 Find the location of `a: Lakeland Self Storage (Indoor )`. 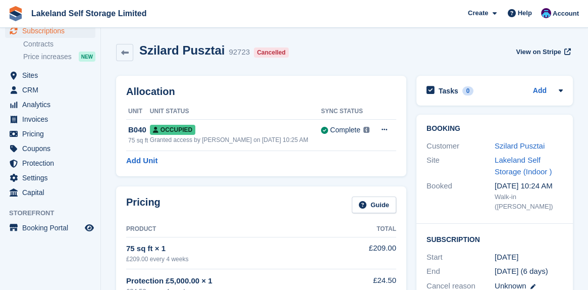

a: Lakeland Self Storage (Indoor ) is located at coordinates (523, 166).